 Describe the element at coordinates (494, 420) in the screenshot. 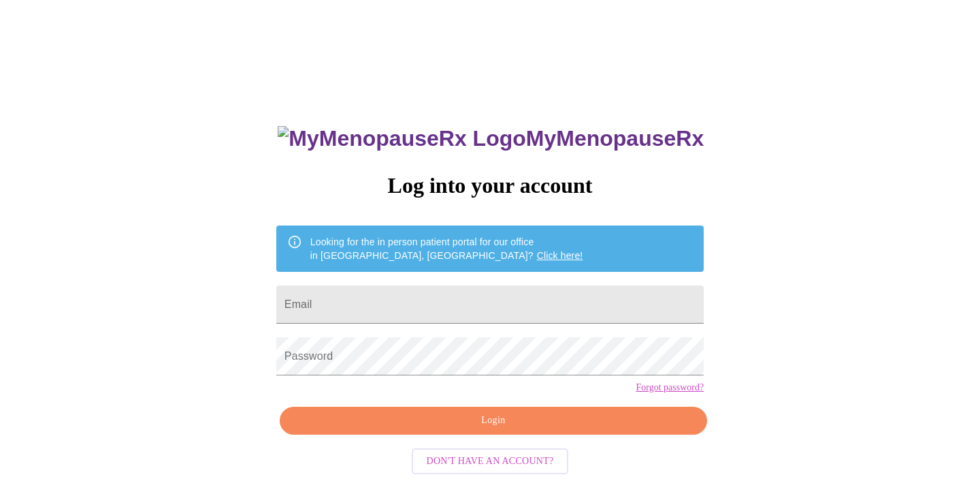

I see `span: Login` at that location.